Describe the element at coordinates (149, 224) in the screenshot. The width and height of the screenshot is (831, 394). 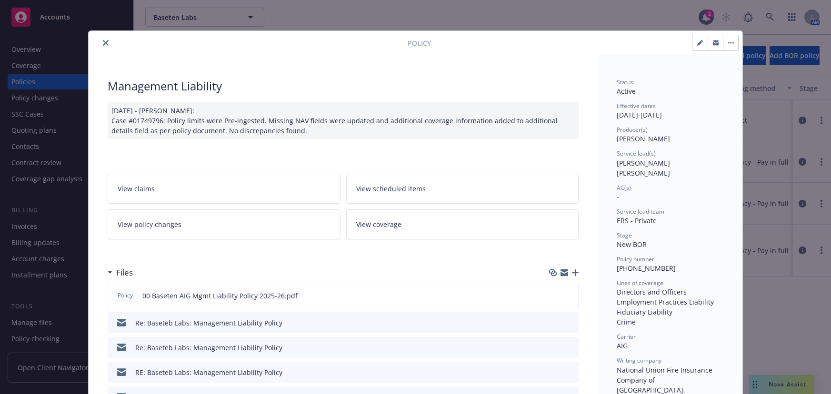
I see `span: View policy changes` at that location.